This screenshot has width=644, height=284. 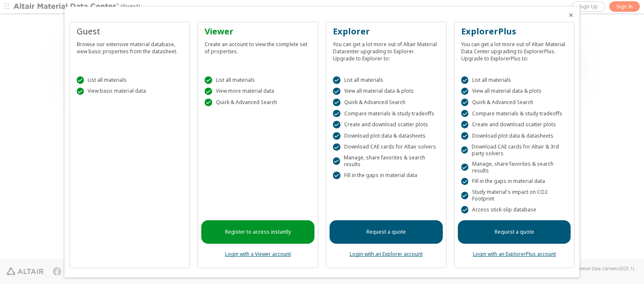 What do you see at coordinates (514, 195) in the screenshot?
I see `div: Study material's impact on CO2 Footprint` at bounding box center [514, 195].